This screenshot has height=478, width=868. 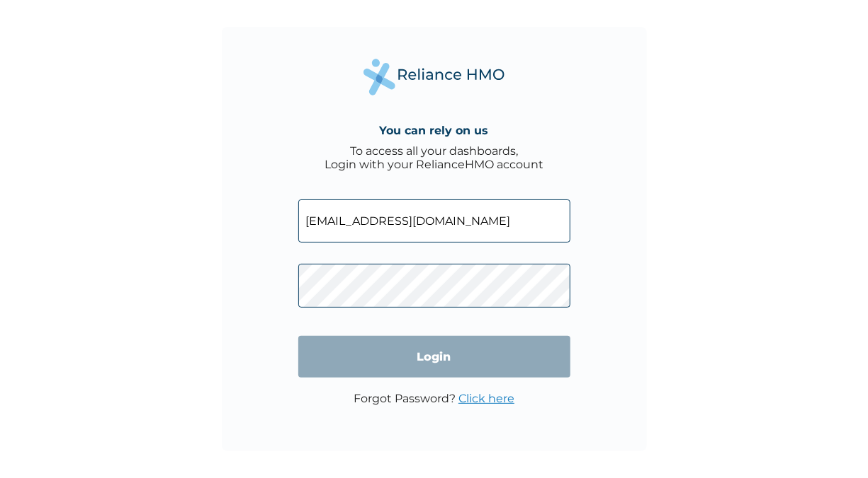 What do you see at coordinates (434, 76) in the screenshot?
I see `img: Reliance Health's Logo` at bounding box center [434, 76].